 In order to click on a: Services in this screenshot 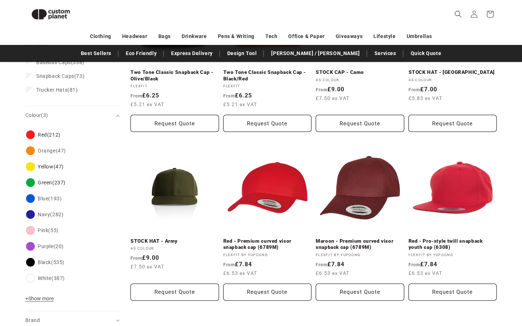, I will do `click(385, 53)`.